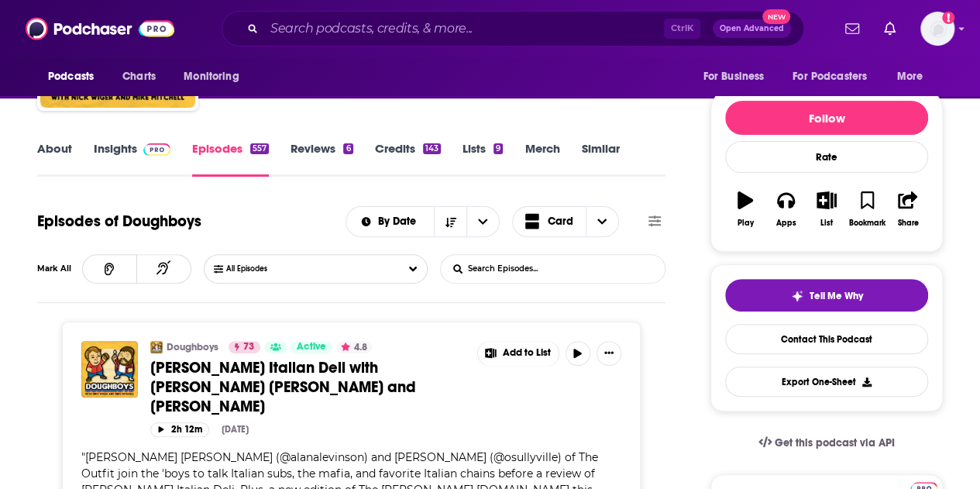  I want to click on button: Share, so click(908, 209).